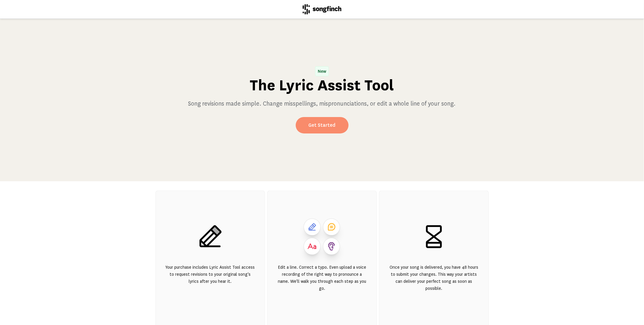 The height and width of the screenshot is (325, 644). I want to click on a: Get Started, so click(322, 126).